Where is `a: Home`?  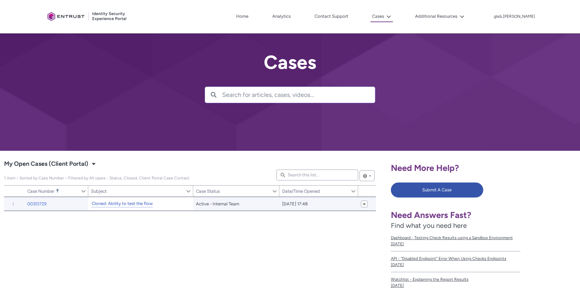 a: Home is located at coordinates (242, 16).